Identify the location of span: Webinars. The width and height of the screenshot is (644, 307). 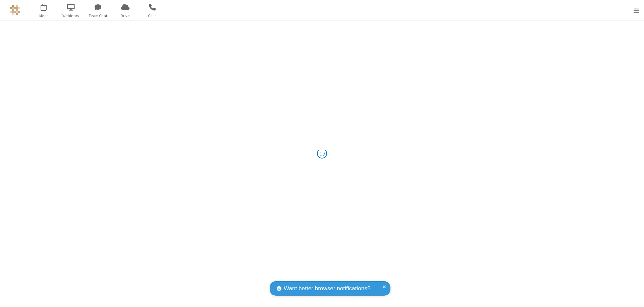
(70, 16).